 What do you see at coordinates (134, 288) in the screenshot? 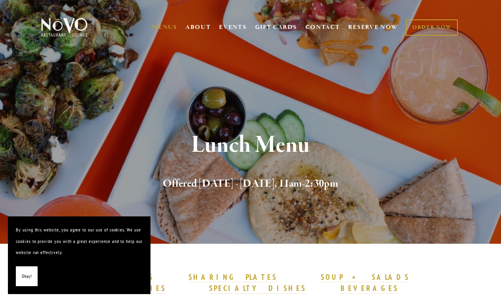
I see `a: SANDWICHES` at bounding box center [134, 288].